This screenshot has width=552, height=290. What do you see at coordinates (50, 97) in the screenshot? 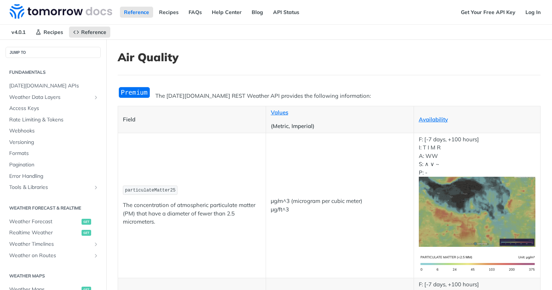
I see `span: Weather Data Layers` at bounding box center [50, 97].